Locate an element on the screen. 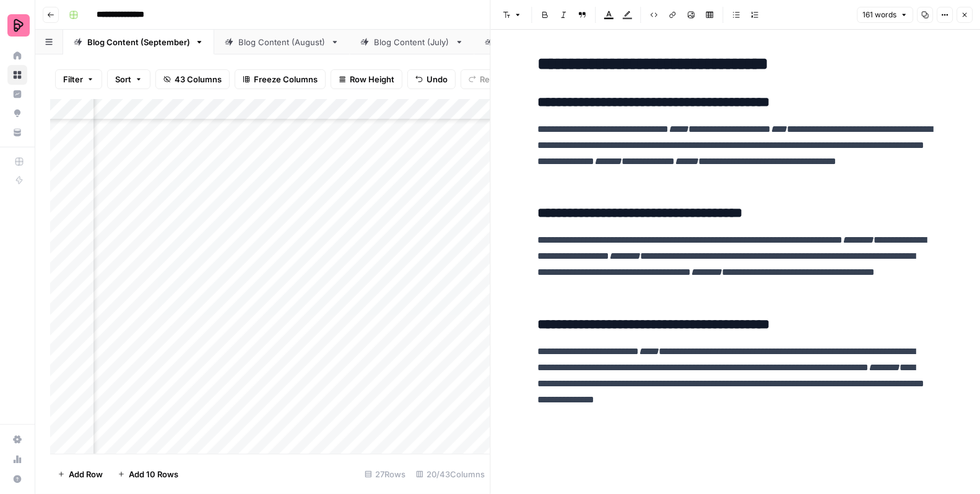 This screenshot has height=494, width=980. a: Browse is located at coordinates (18, 75).